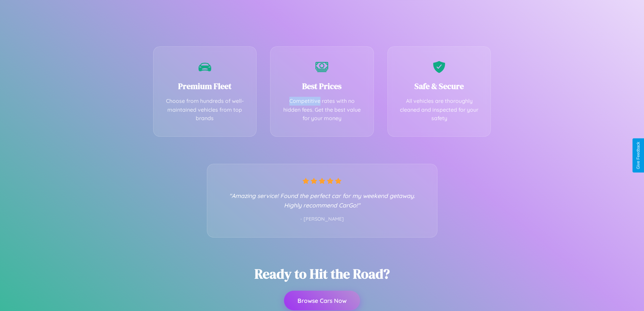 The width and height of the screenshot is (644, 311). What do you see at coordinates (322, 274) in the screenshot?
I see `h2: Ready to Hit the Road?` at bounding box center [322, 274].